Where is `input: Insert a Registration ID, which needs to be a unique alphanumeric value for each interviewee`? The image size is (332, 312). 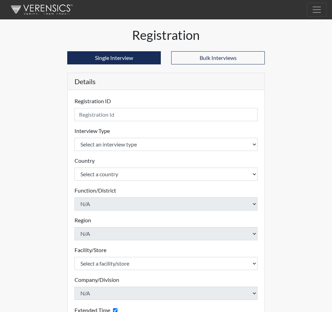
input: Insert a Registration ID, which needs to be a unique alphanumeric value for each interviewee is located at coordinates (166, 115).